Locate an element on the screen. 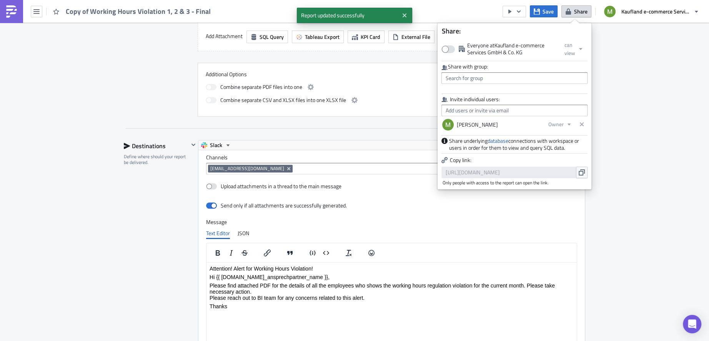 The height and width of the screenshot is (341, 709). input: Add users or invite via em ail is located at coordinates (514, 110).